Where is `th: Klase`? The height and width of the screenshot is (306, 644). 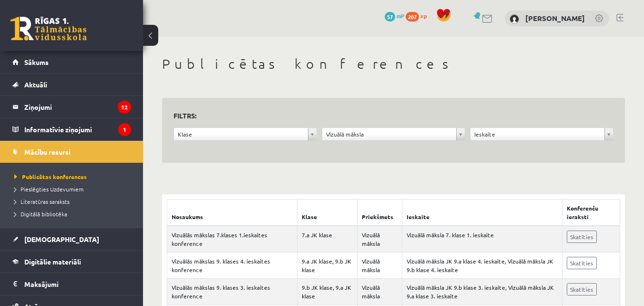
th: Klase is located at coordinates (327, 213).